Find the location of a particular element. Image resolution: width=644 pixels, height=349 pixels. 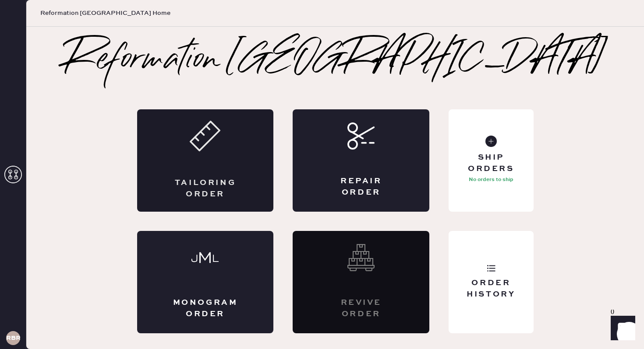

div: Monogram Order is located at coordinates (206, 309).